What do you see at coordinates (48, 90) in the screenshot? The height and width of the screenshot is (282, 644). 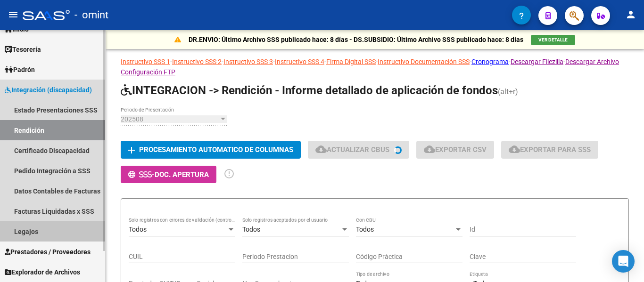 I see `span: Integración (discapacidad)` at bounding box center [48, 90].